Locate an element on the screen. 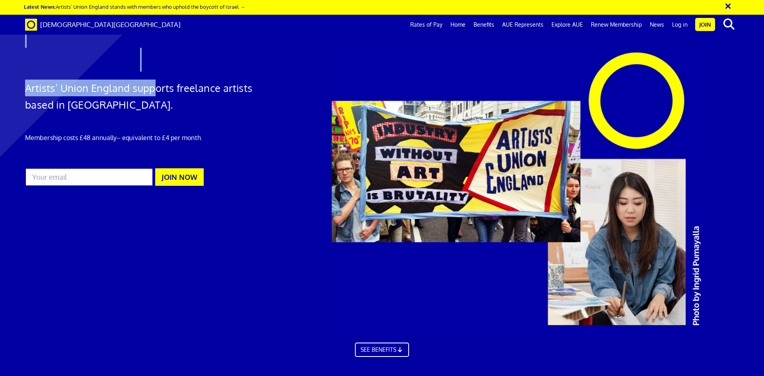  button: JOIN NOW is located at coordinates (179, 177).